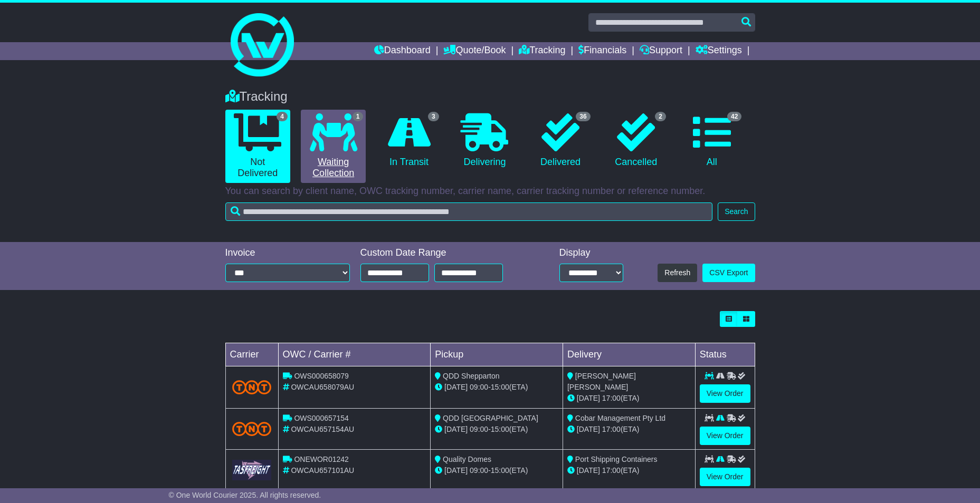 This screenshot has width=980, height=503. What do you see at coordinates (245, 495) in the screenshot?
I see `span: © One World Courier 2025. All rights reserved.` at bounding box center [245, 495].